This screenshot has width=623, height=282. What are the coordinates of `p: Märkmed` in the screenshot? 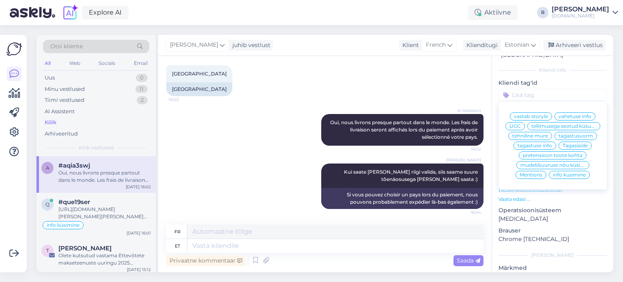 It's located at (553, 268).